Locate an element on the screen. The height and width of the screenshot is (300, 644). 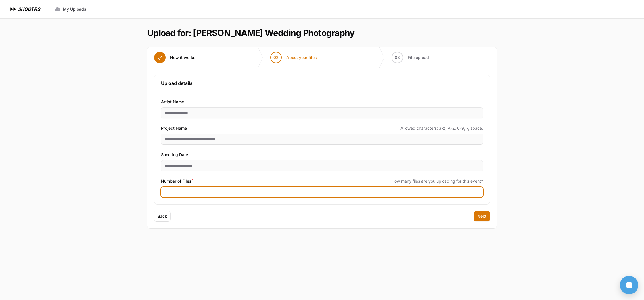
span: Artist Name is located at coordinates (173, 102).